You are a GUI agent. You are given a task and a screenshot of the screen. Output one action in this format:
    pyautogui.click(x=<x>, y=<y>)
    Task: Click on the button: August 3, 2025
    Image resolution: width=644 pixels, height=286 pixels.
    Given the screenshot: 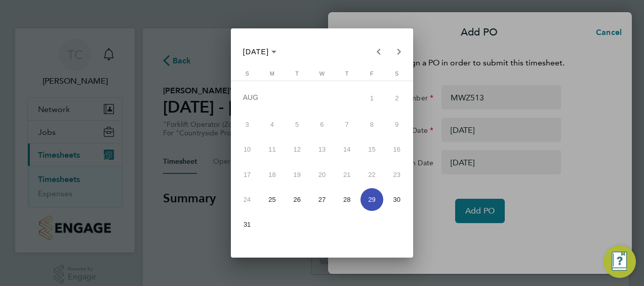 What is the action you would take?
    pyautogui.click(x=247, y=124)
    